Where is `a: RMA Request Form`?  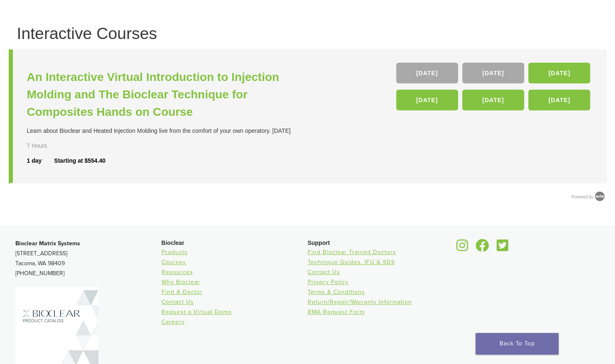
a: RMA Request Form is located at coordinates (336, 312).